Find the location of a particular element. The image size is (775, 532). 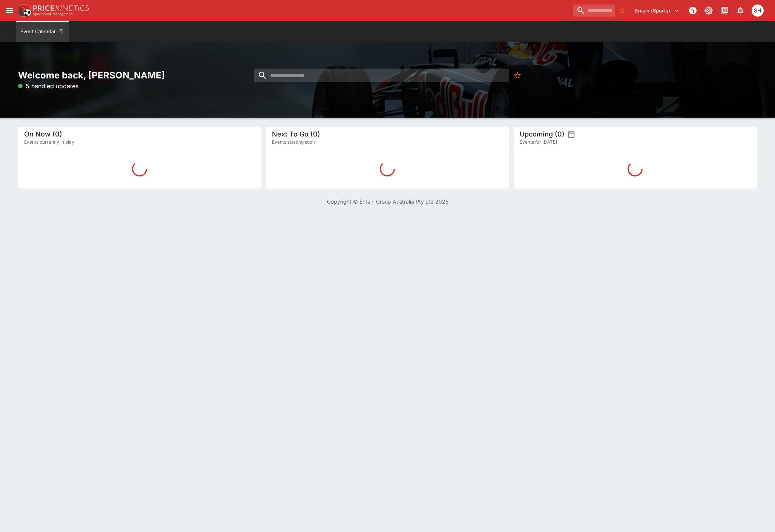

button: settings is located at coordinates (571, 134).